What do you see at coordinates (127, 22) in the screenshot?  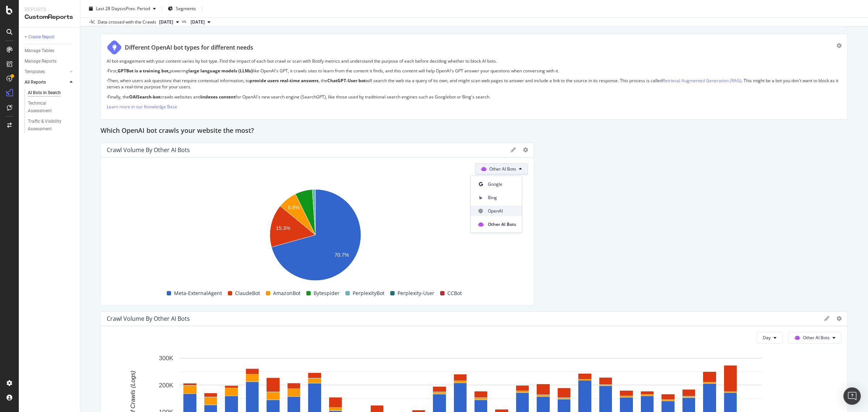 I see `div: Data crossed with the Crawls` at bounding box center [127, 22].